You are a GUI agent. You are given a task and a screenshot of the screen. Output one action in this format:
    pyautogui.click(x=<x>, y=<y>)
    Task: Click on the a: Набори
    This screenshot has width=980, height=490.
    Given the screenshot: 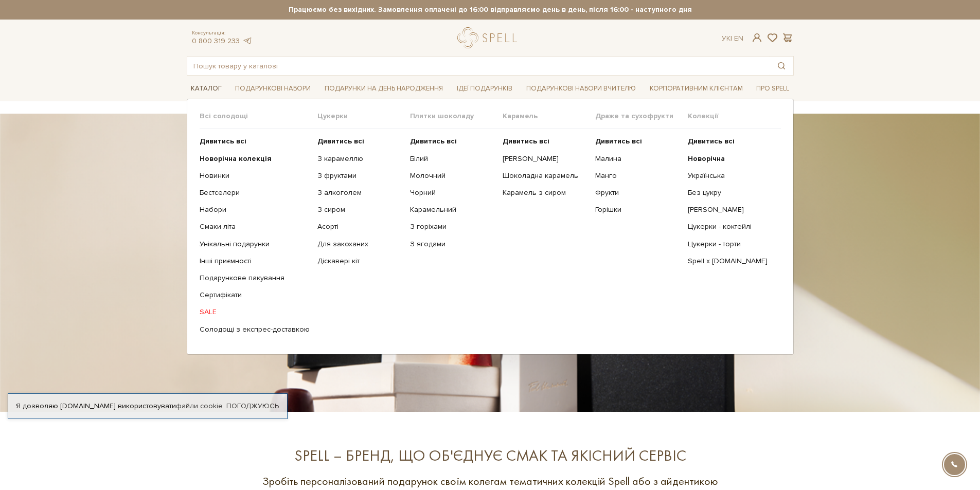 What is the action you would take?
    pyautogui.click(x=254, y=210)
    